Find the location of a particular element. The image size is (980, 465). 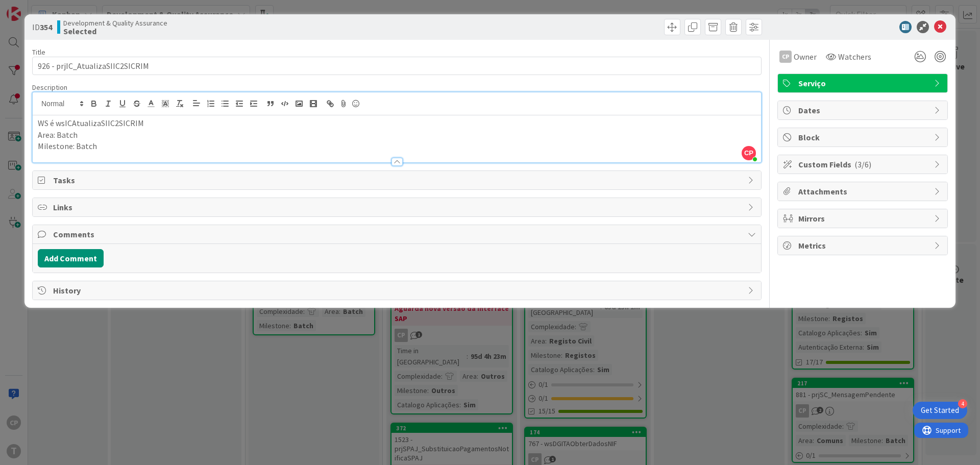

span: Tasks is located at coordinates (398, 180).